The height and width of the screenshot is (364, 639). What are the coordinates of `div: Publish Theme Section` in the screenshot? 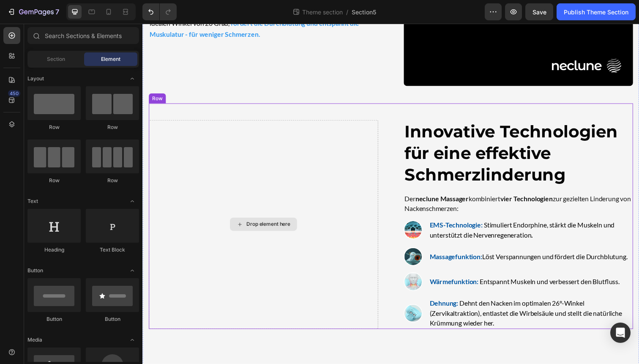 It's located at (596, 12).